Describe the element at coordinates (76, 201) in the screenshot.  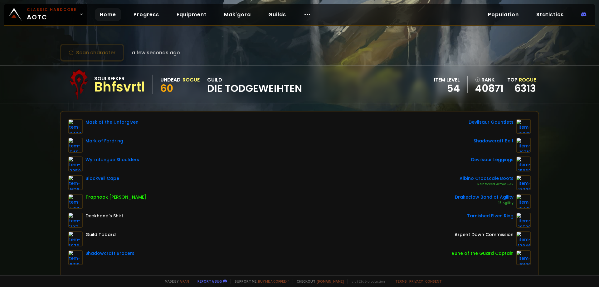
I see `img: item-15825` at that location.